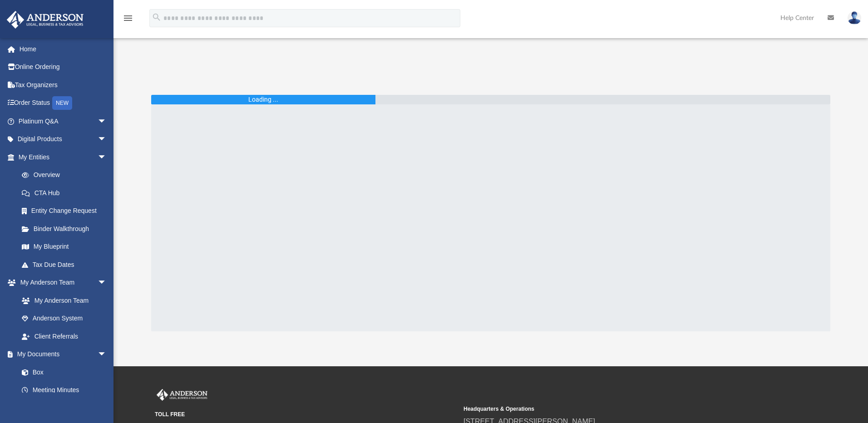 This screenshot has width=868, height=423. I want to click on div: NEW, so click(62, 103).